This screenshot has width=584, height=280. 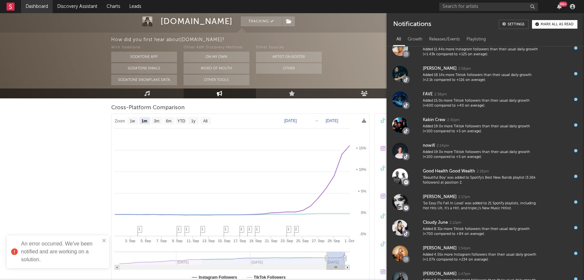 I want to click on text: All, so click(x=205, y=121).